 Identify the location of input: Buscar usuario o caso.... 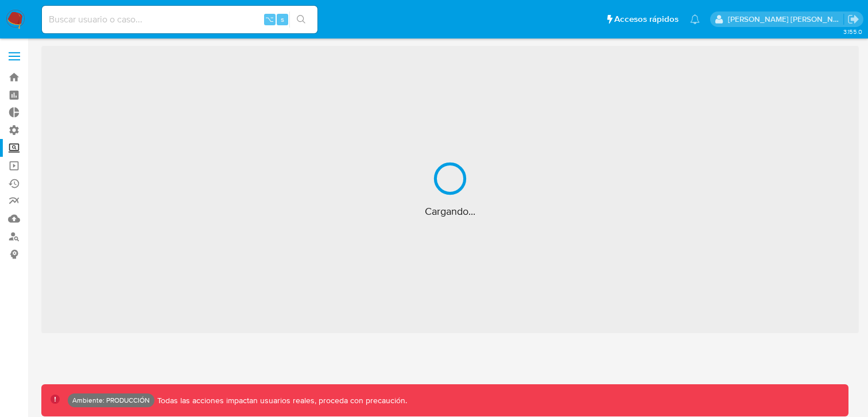
(179, 20).